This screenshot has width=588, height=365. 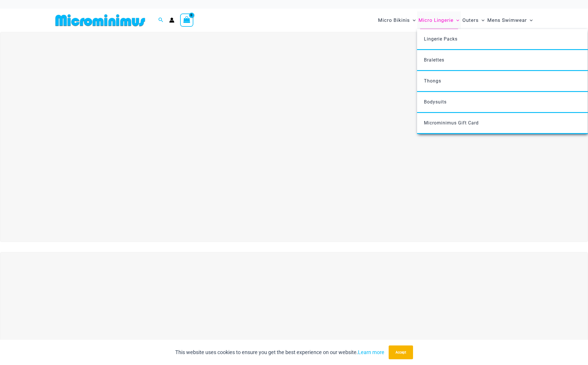 I want to click on a: Account icon link, so click(x=172, y=20).